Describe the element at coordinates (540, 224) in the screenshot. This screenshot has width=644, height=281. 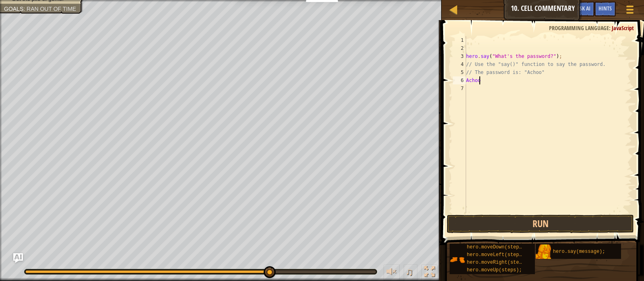
I see `button: Run` at that location.